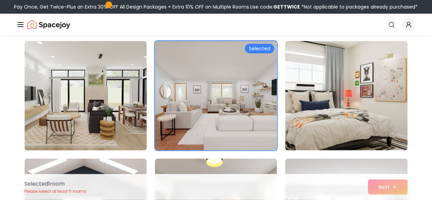  I want to click on img: Spacejoy Logo, so click(49, 25).